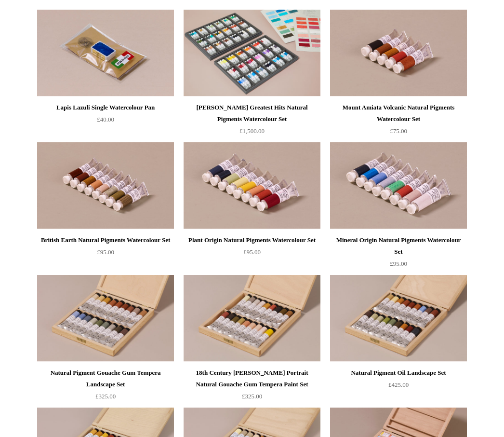 This screenshot has width=504, height=437. Describe the element at coordinates (399, 53) in the screenshot. I see `img: Mount Amiata Volcanic Natural Pigments Watercolour Set` at that location.